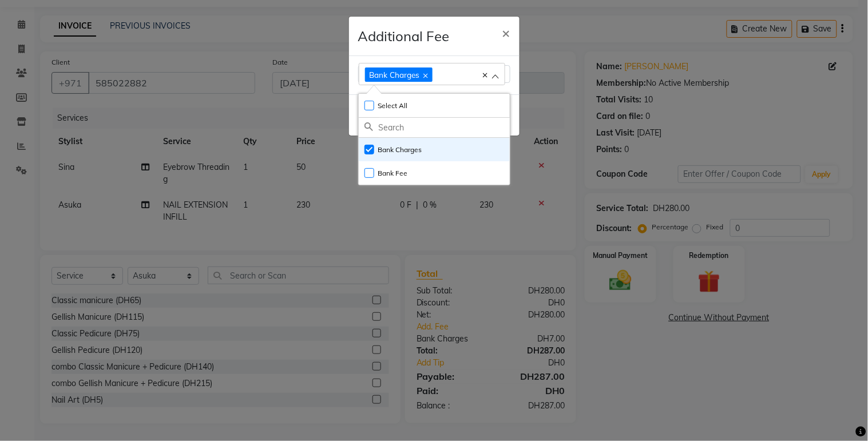 The image size is (868, 441). Describe the element at coordinates (506, 33) in the screenshot. I see `button: Close` at that location.